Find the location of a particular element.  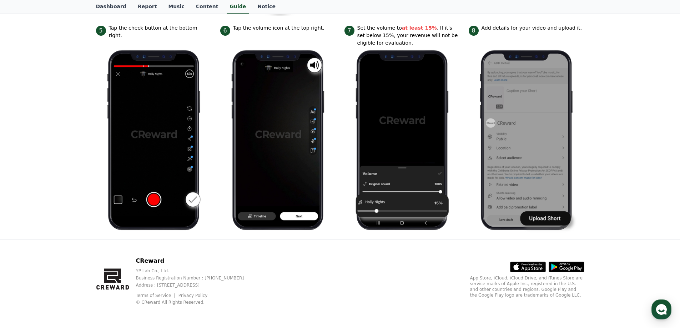

p: © CReward All Rights Reserved. is located at coordinates (195, 302).